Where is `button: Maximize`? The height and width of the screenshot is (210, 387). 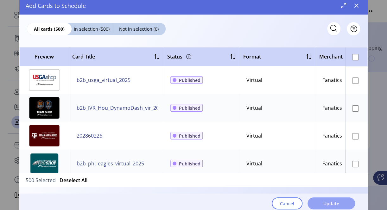 button: Maximize is located at coordinates (344, 6).